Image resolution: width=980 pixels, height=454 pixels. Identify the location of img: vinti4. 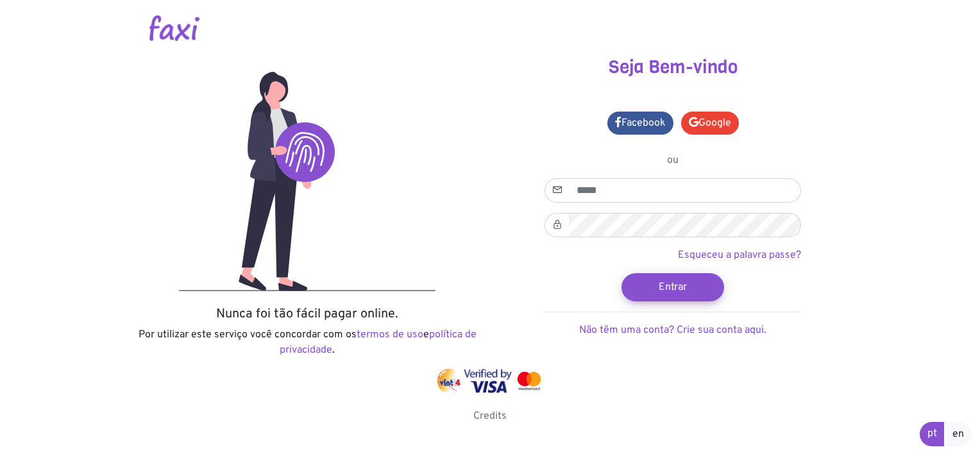
(449, 381).